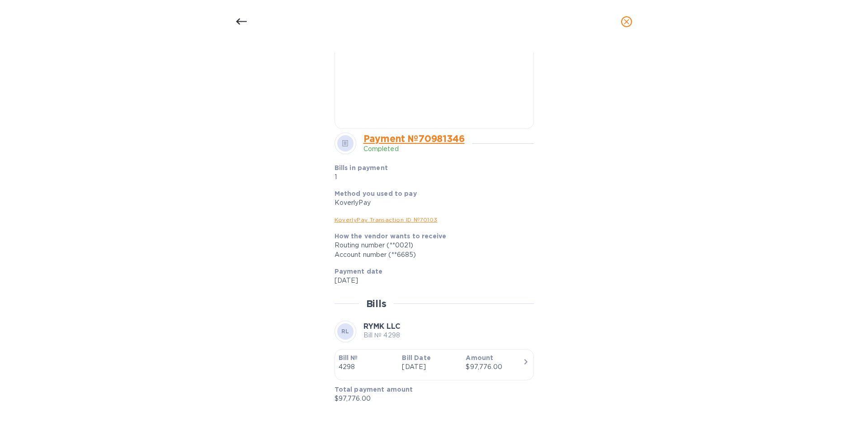 This screenshot has height=431, width=868. What do you see at coordinates (414, 149) in the screenshot?
I see `p: Completed` at bounding box center [414, 149].